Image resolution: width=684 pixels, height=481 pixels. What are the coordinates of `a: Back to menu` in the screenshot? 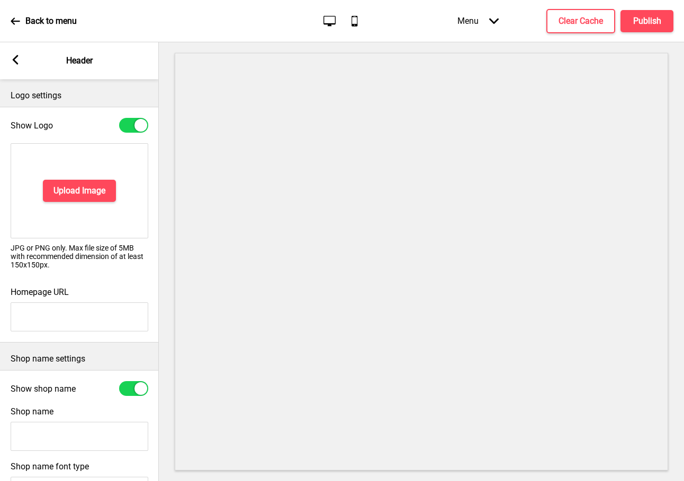 It's located at (43, 21).